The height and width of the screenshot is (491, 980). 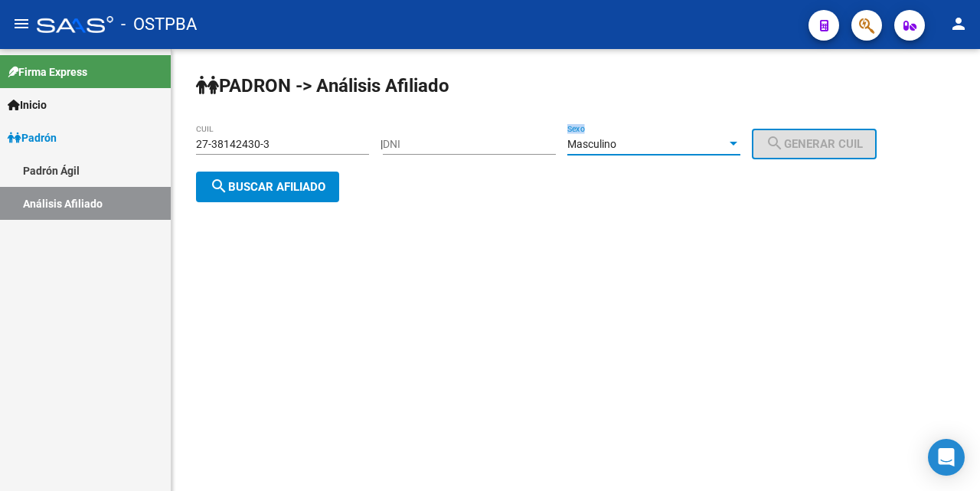 I want to click on span: Inicio, so click(x=27, y=105).